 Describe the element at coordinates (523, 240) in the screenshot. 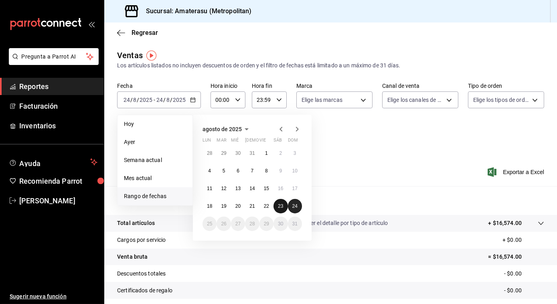

I see `p: + $0.00` at that location.